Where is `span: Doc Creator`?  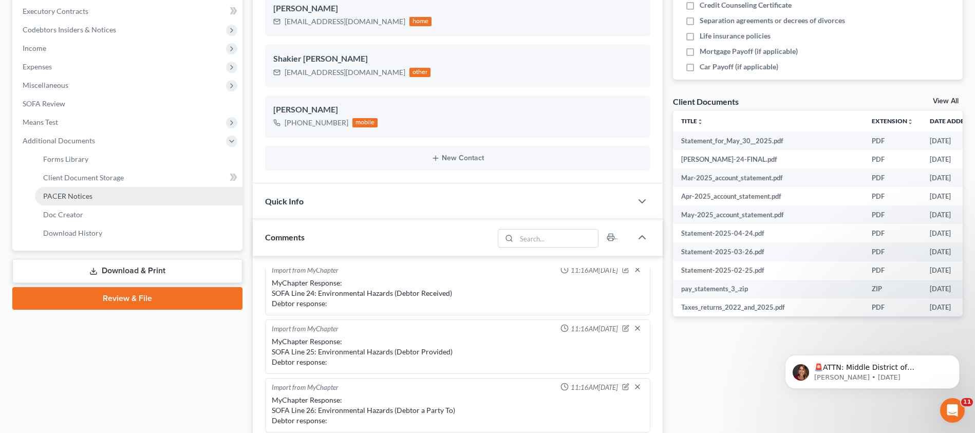
span: Doc Creator is located at coordinates (63, 214).